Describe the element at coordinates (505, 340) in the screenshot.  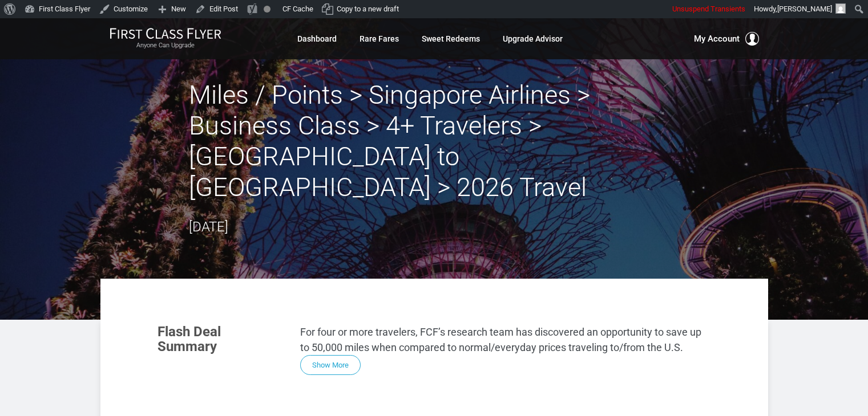
I see `p: For four or more travelers, FCF’s research team has discovered an opportunity to save up to 50,00...` at that location.